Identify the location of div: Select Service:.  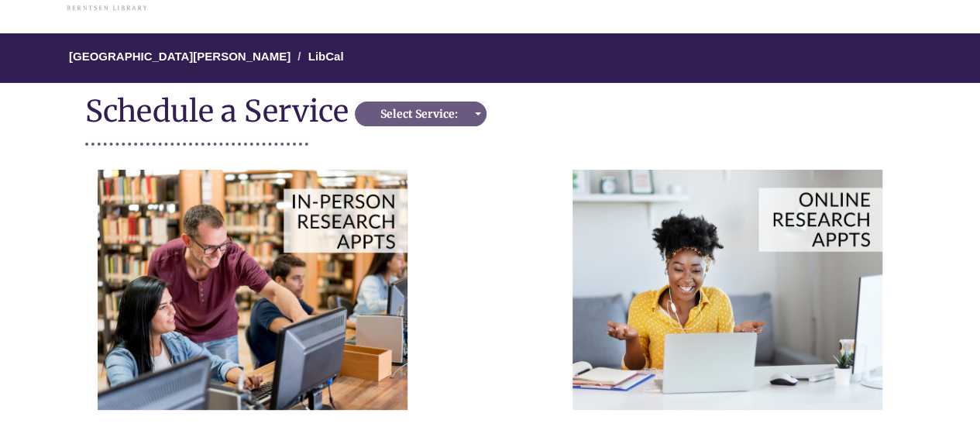
(418, 114).